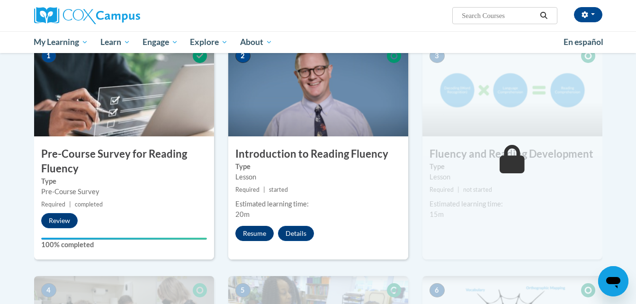  What do you see at coordinates (209, 42) in the screenshot?
I see `span: Explore` at bounding box center [209, 42].